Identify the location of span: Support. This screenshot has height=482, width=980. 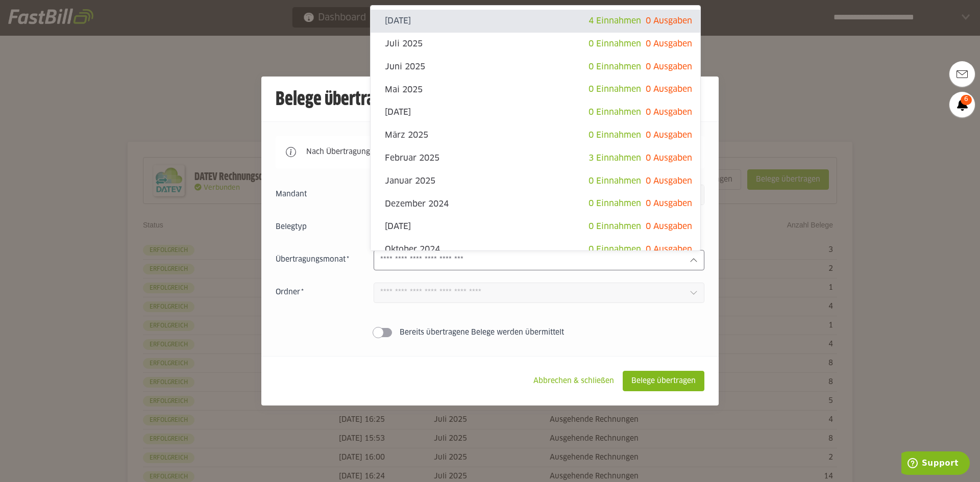
(39, 12).